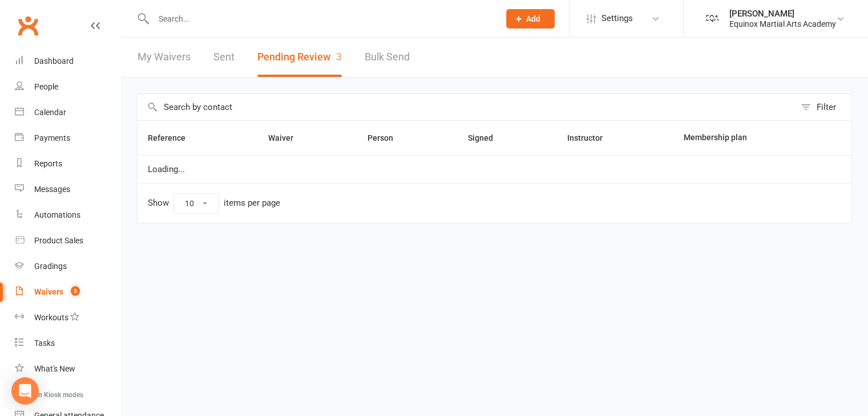  Describe the element at coordinates (300, 57) in the screenshot. I see `button: Pending Review3` at that location.